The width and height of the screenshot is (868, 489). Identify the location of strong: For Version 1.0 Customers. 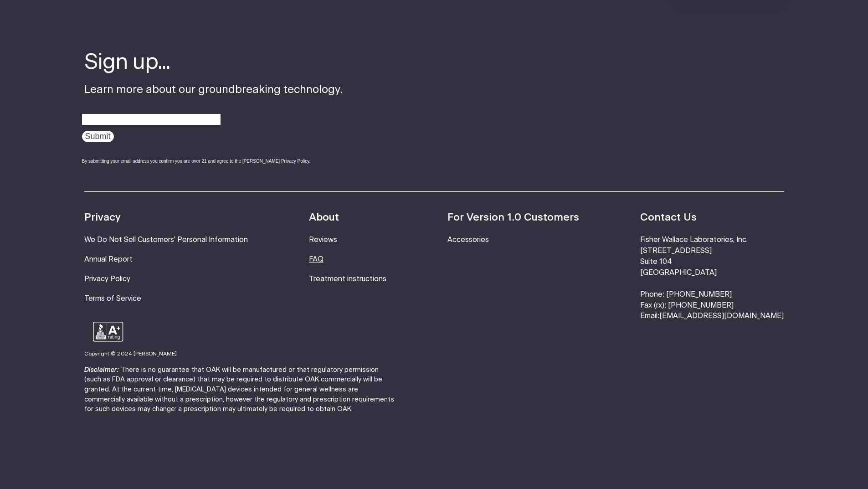
(513, 217).